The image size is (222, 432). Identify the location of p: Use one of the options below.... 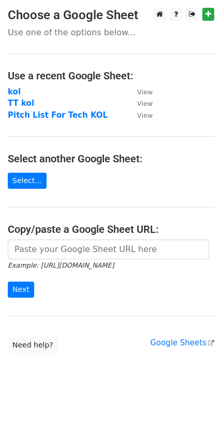
(111, 32).